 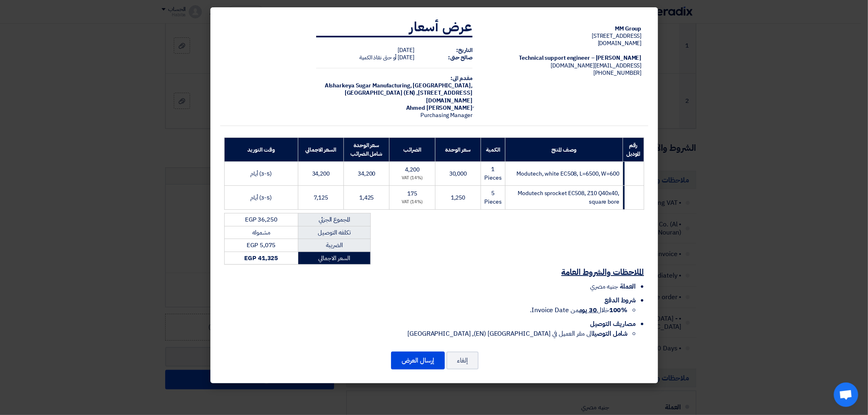 What do you see at coordinates (493, 197) in the screenshot?
I see `span: 5 Pieces` at bounding box center [493, 197].